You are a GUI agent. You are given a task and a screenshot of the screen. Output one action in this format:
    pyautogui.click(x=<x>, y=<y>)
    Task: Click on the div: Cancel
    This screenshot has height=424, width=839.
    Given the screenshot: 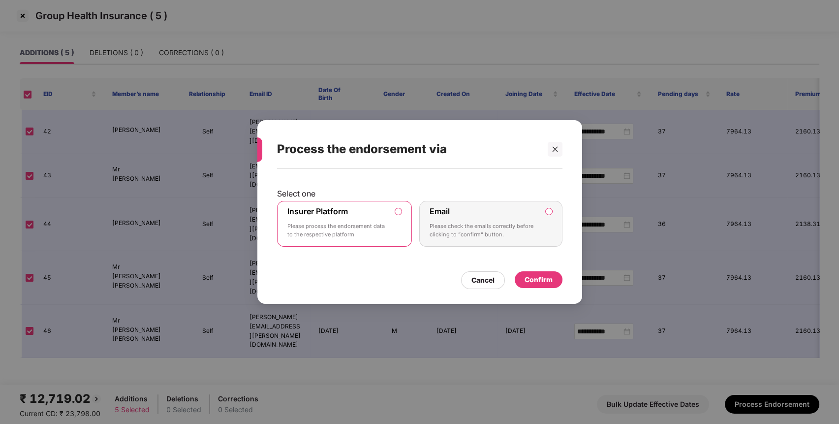 What is the action you would take?
    pyautogui.click(x=483, y=280)
    